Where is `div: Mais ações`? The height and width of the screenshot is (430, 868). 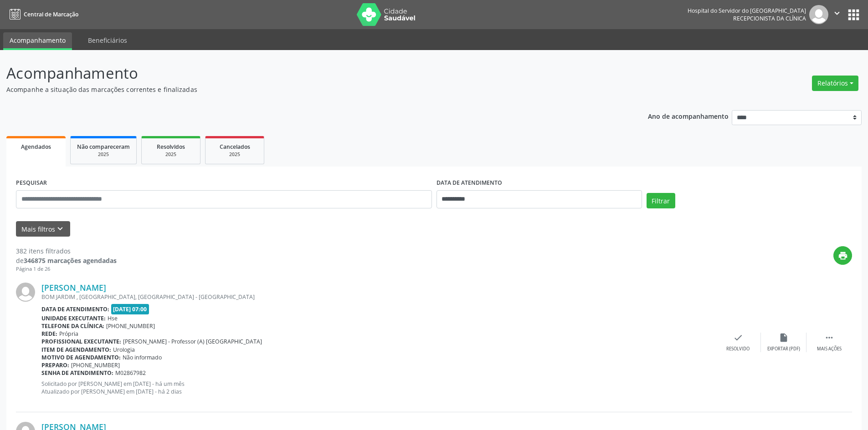 div: Mais ações is located at coordinates (829, 349).